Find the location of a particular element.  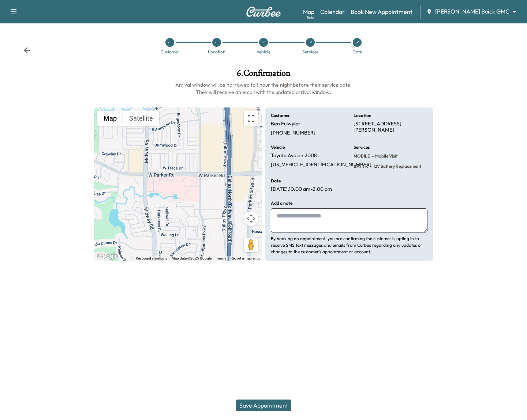

button: Drag Pegman onto the map to open Street View is located at coordinates (251, 245).